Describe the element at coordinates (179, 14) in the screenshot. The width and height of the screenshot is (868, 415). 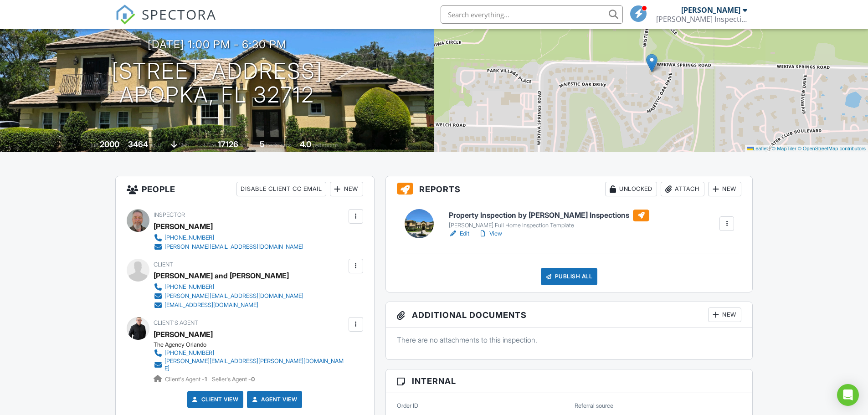
I see `span: SPECTORA` at that location.